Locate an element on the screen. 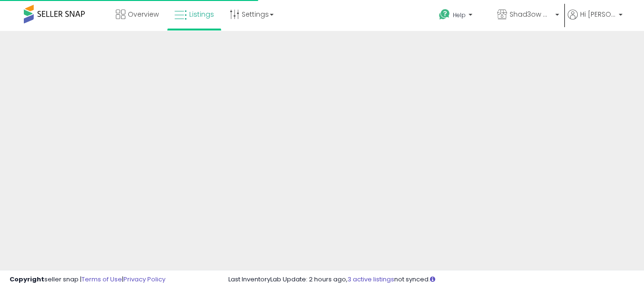  span: Shad3ow Goods & Services is located at coordinates (531, 14).